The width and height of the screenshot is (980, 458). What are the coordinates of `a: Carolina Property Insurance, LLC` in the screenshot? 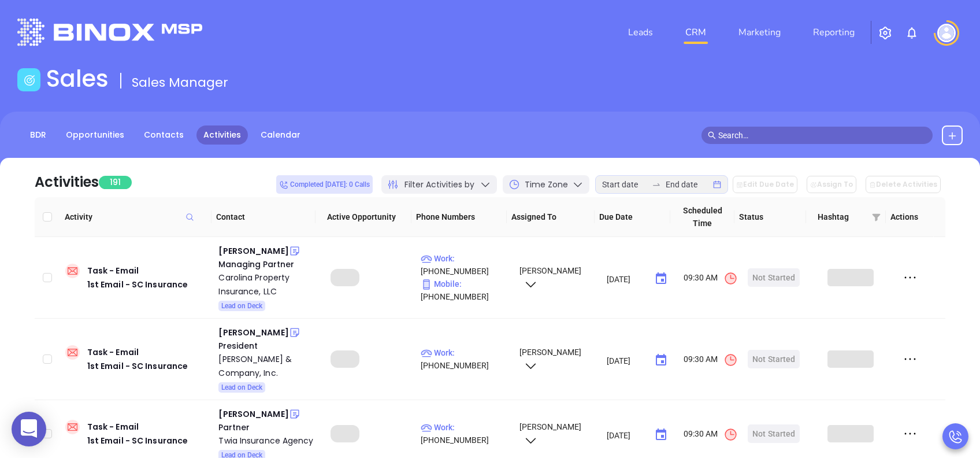 It's located at (266, 284).